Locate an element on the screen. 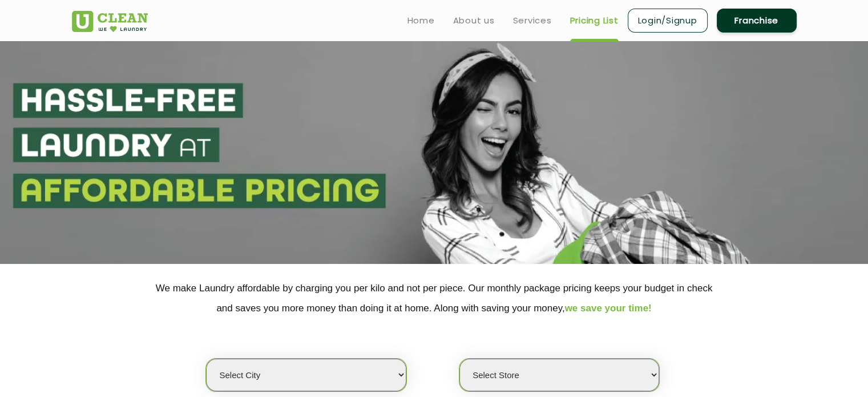  img: UClean Laundry and Dry Cleaning is located at coordinates (110, 21).